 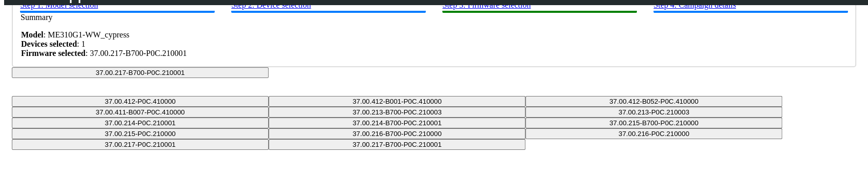 What do you see at coordinates (140, 123) in the screenshot?
I see `button: 37.00.214-P0C.210001` at bounding box center [140, 123].